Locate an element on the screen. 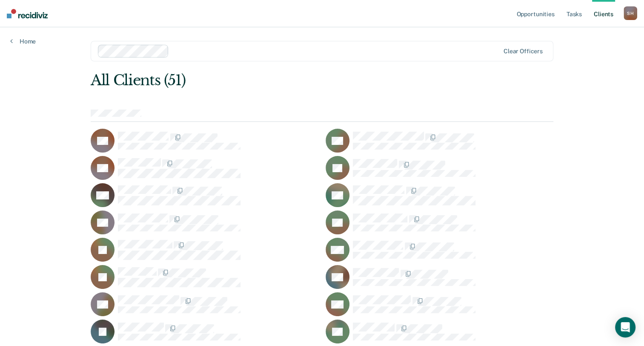  div: Open Intercom Messenger is located at coordinates (625, 327).